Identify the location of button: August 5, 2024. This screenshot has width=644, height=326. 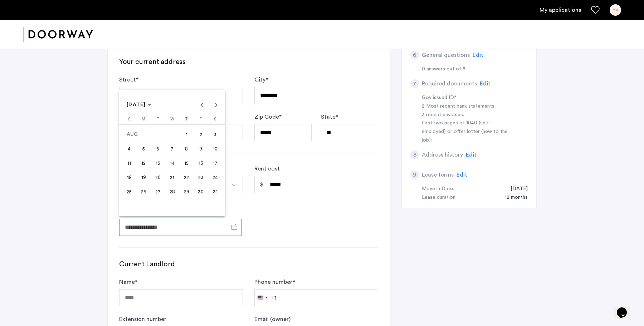
(143, 148).